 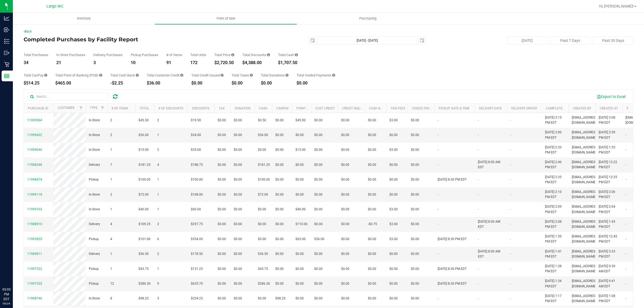 I want to click on inline-svg: Inbound, so click(x=6, y=30).